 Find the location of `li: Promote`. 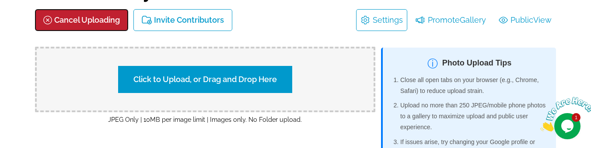

li: Promote is located at coordinates (450, 20).